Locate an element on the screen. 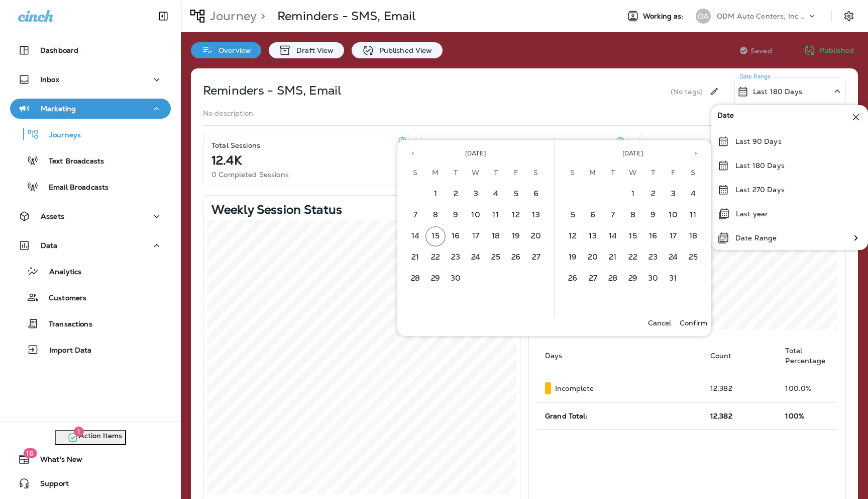  th: Count is located at coordinates (740, 356).